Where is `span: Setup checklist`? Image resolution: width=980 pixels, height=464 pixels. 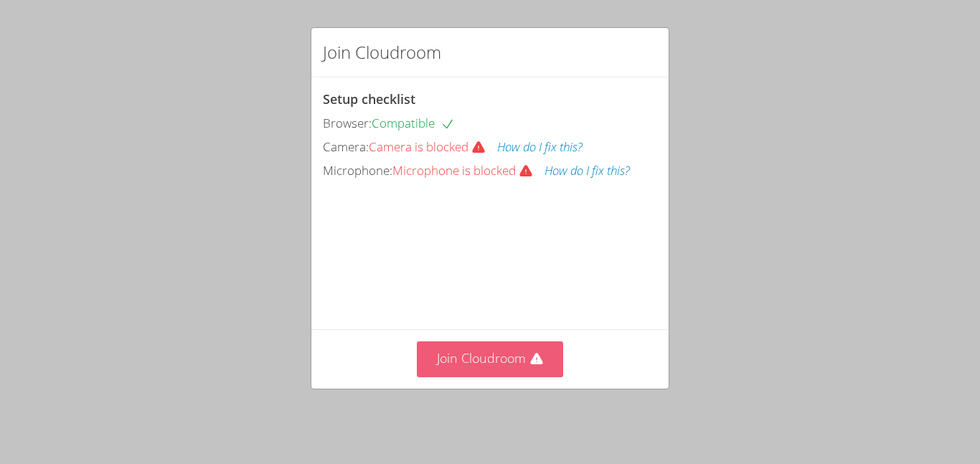
span: Setup checklist is located at coordinates (369, 99).